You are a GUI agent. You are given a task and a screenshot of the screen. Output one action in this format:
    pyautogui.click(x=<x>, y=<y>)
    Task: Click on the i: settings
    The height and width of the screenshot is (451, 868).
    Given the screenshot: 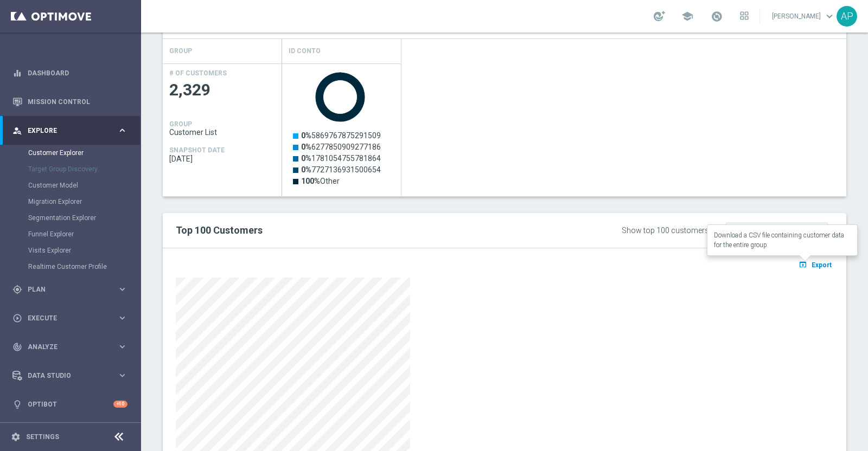 What is the action you would take?
    pyautogui.click(x=16, y=437)
    